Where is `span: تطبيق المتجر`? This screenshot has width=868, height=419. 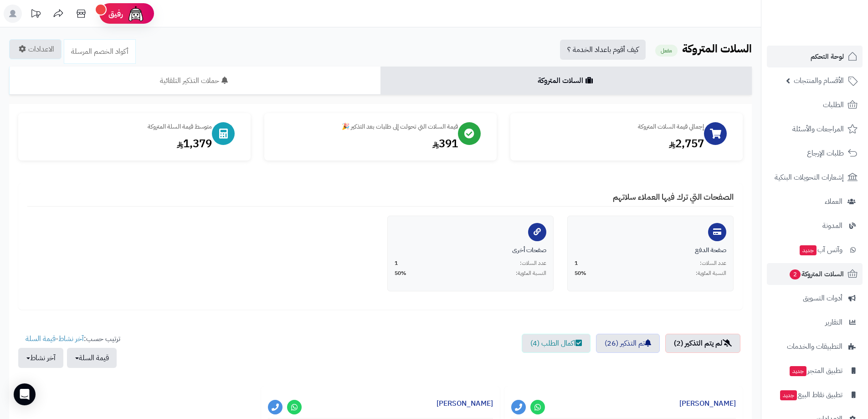
span: تطبيق المتجر is located at coordinates (816, 370).